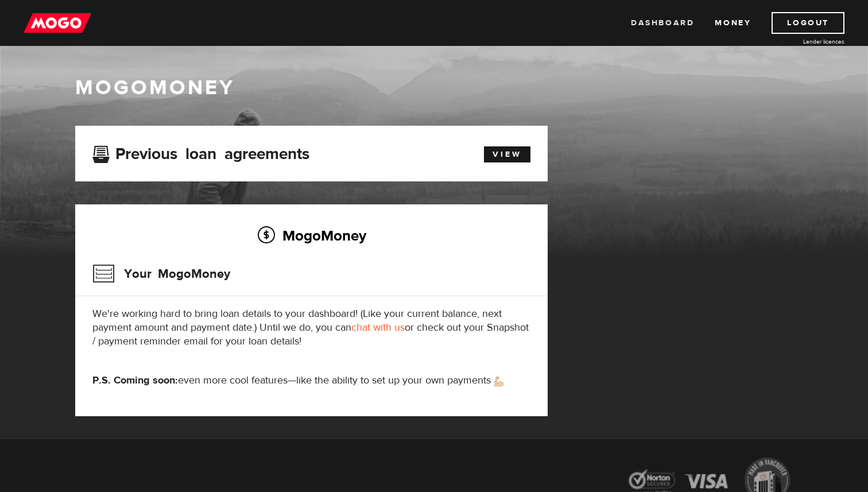 Image resolution: width=868 pixels, height=492 pixels. I want to click on p: even more cool features—like the ability to set up your own payments, so click(311, 380).